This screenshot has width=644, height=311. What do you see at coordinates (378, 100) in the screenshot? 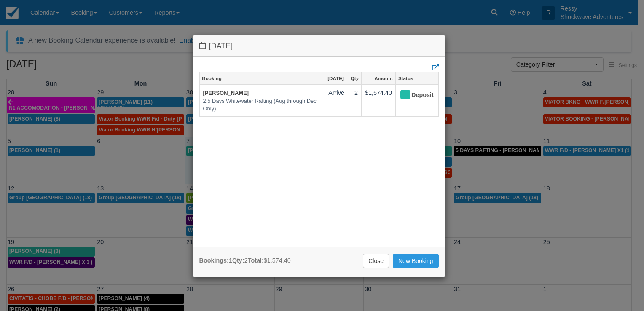
I see `td: $1,574.40` at bounding box center [378, 100].